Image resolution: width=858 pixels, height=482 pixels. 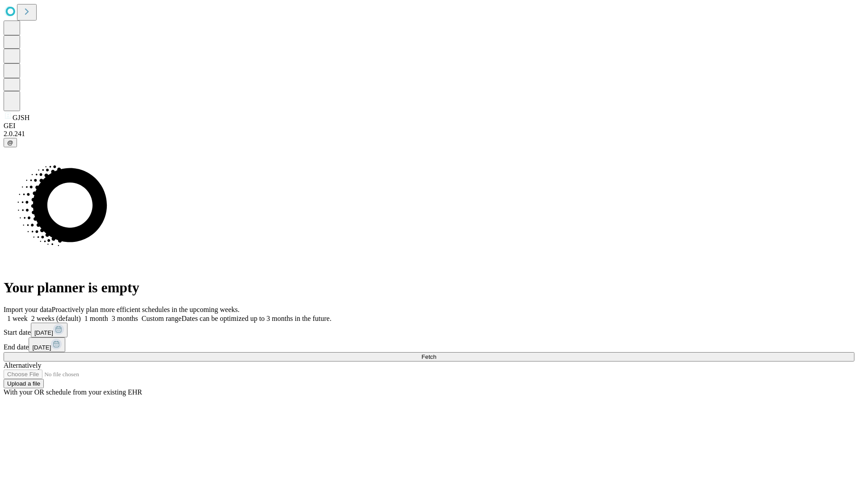 I want to click on h1: Your planner is empty, so click(x=429, y=288).